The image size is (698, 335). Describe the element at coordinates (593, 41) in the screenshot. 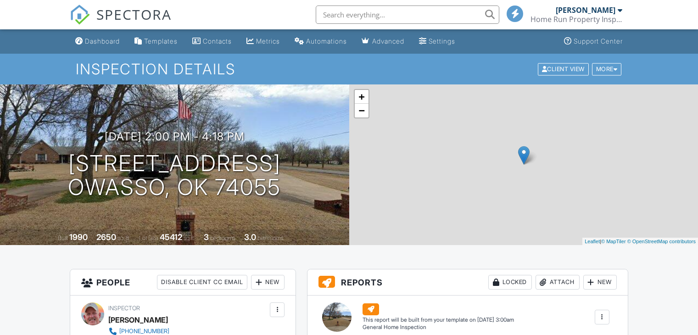

I see `a: Support Center` at that location.